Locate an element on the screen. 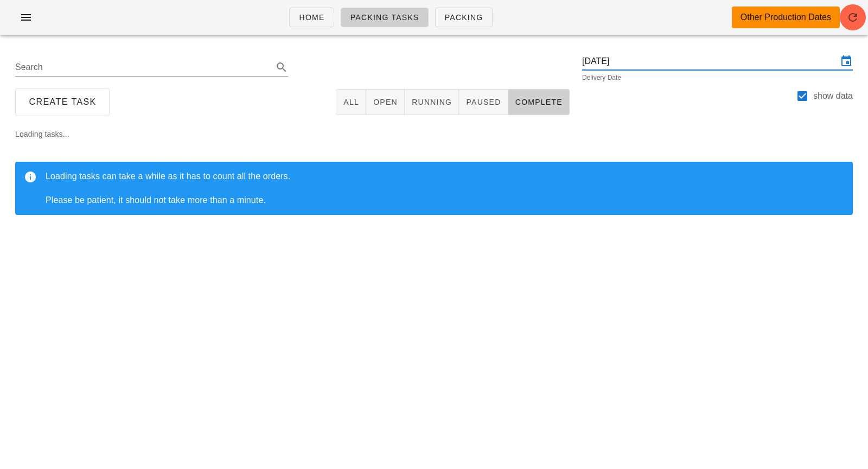 The image size is (868, 469). button: Complete is located at coordinates (539, 102).